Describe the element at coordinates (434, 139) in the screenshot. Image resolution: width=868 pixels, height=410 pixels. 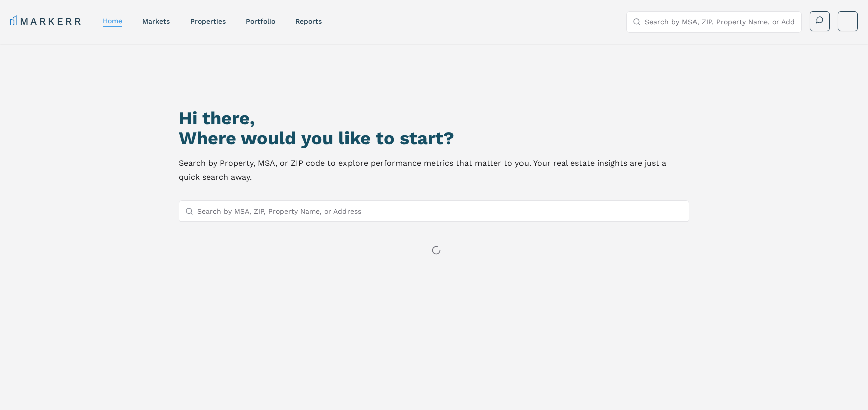
I see `h2: Where would you like to start?` at that location.